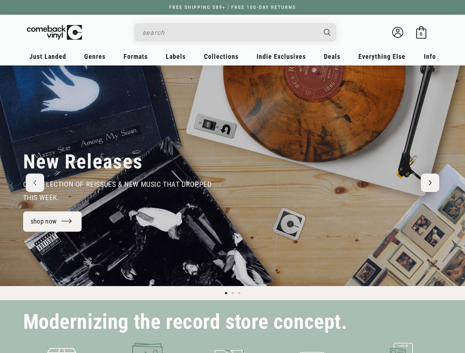 This screenshot has width=465, height=353. What do you see at coordinates (83, 162) in the screenshot?
I see `h2: New Releases` at bounding box center [83, 162].